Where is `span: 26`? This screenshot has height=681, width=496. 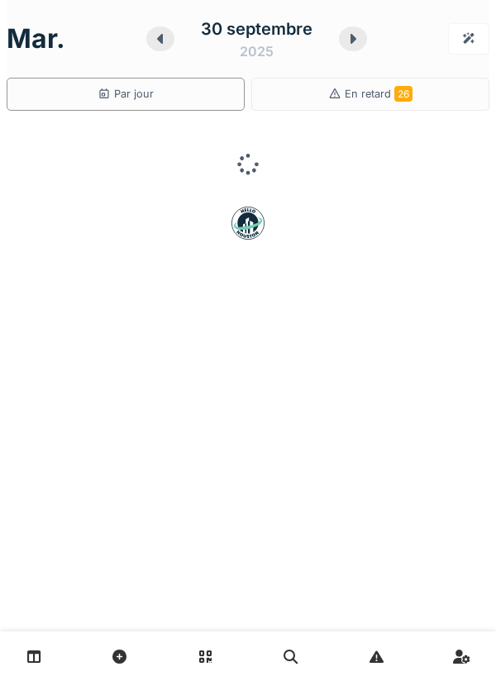
span: 26 is located at coordinates (404, 93).